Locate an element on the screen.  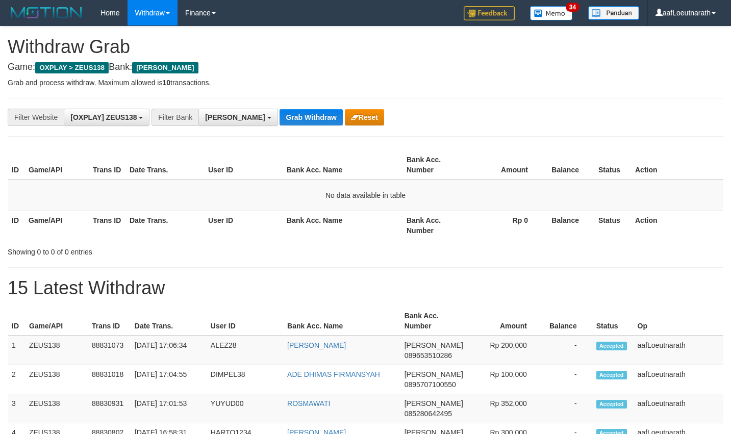
h1: 15 Latest Withdraw is located at coordinates (365, 288).